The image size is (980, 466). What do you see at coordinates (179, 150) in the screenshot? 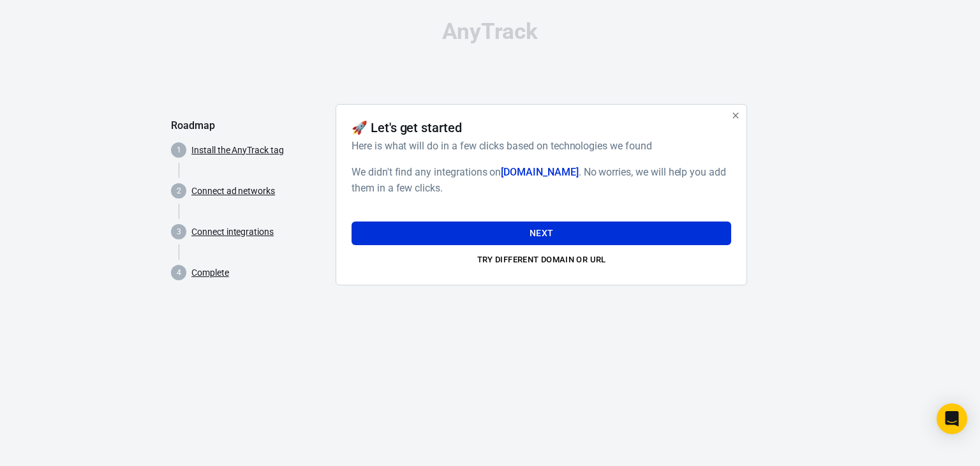
I see `text: 1` at bounding box center [179, 150].